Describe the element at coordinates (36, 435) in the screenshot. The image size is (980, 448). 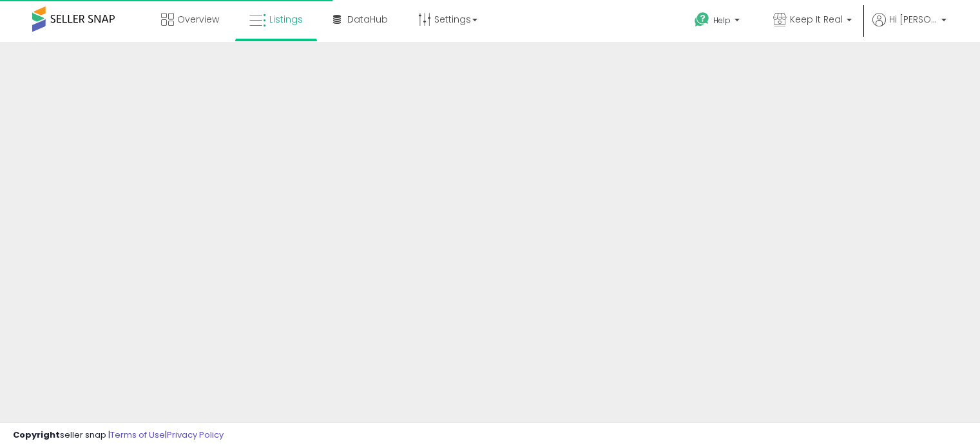
I see `strong: Copyright` at that location.